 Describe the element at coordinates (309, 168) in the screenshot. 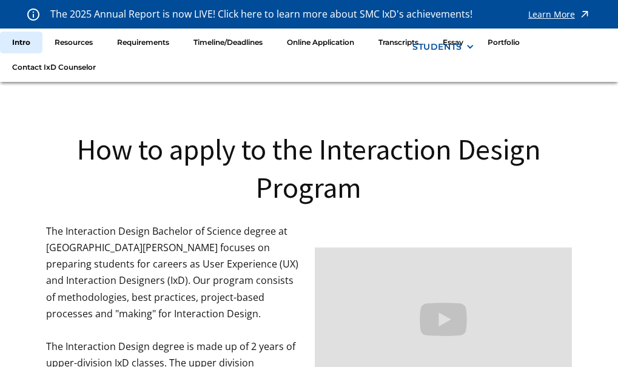

I see `h1: How to apply to the Interaction Design Program` at that location.